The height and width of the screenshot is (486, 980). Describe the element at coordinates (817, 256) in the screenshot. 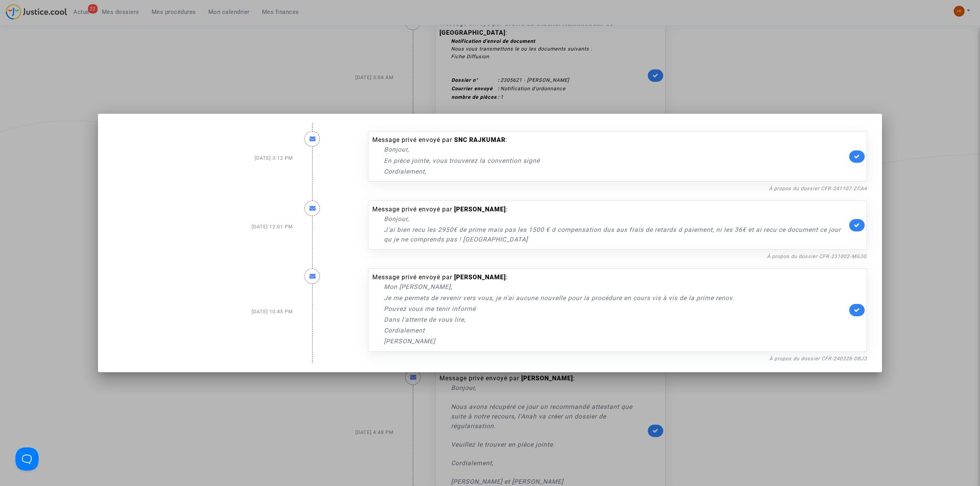

I see `a: À propos du dossier CFR-231002-MG3G` at that location.